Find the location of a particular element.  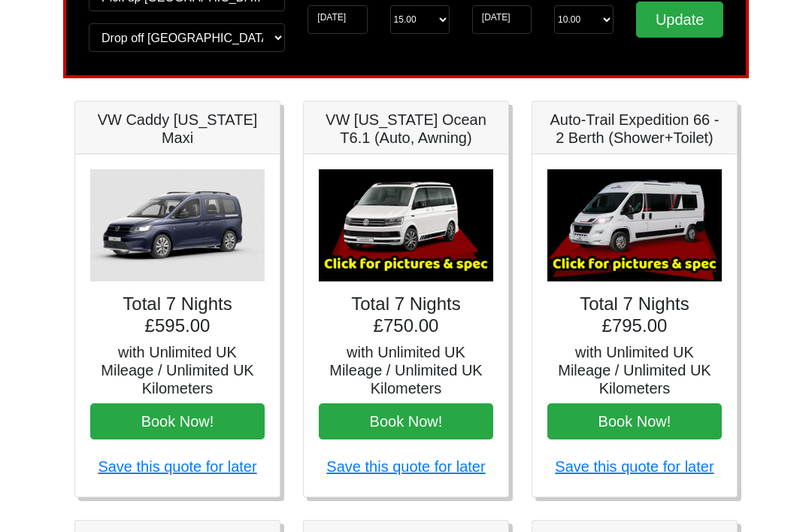

input: Update is located at coordinates (679, 20).